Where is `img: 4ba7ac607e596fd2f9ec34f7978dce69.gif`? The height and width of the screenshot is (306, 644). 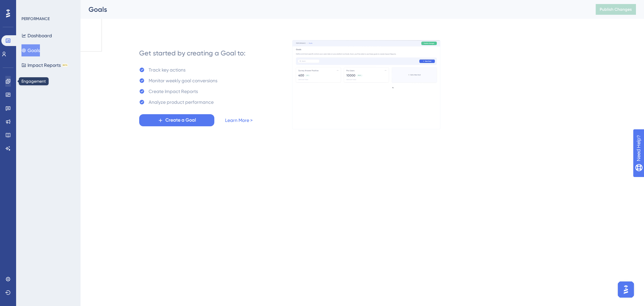 img: 4ba7ac607e596fd2f9ec34f7978dce69.gif is located at coordinates (366, 85).